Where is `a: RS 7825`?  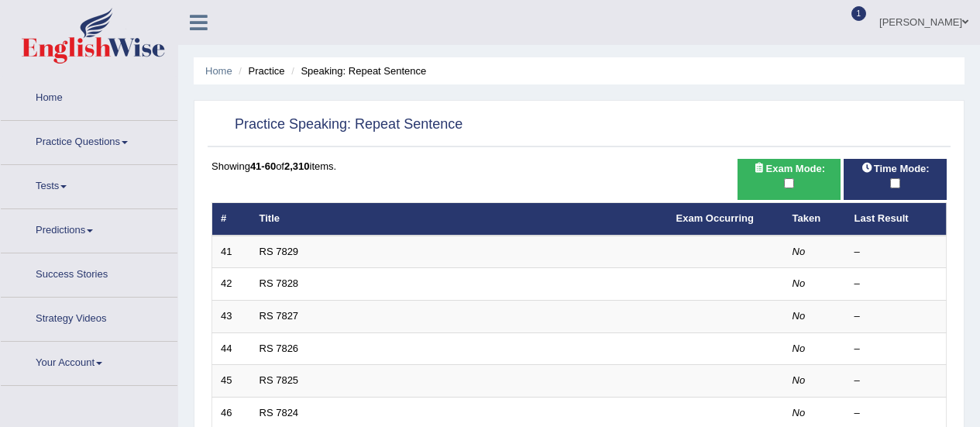 a: RS 7825 is located at coordinates (279, 380).